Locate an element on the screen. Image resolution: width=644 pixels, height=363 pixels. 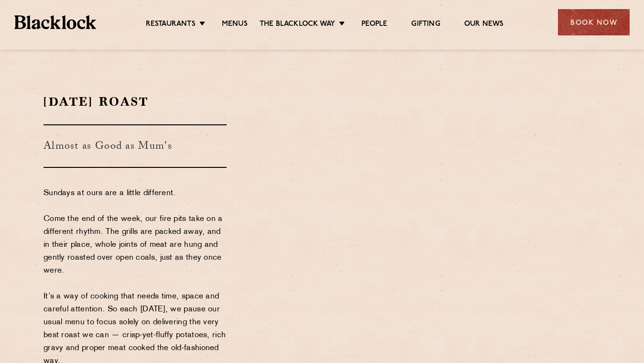
h3: Almost as Good as Mum's is located at coordinates (135, 146).